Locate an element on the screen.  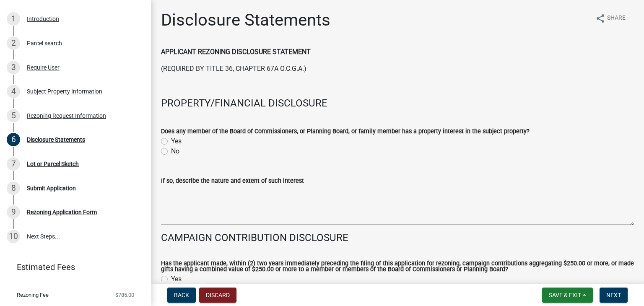
button: Next is located at coordinates (613, 295).